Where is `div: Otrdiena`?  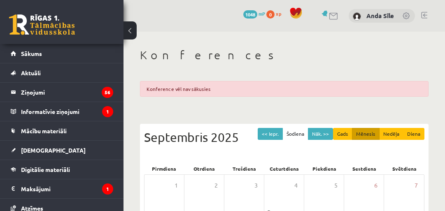
div: Otrdiena is located at coordinates (204, 169).